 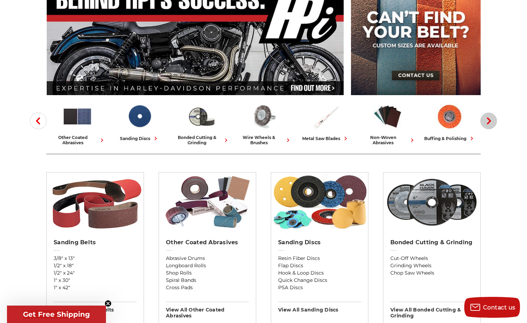 I want to click on a: wire wheels & brushes, so click(x=264, y=123).